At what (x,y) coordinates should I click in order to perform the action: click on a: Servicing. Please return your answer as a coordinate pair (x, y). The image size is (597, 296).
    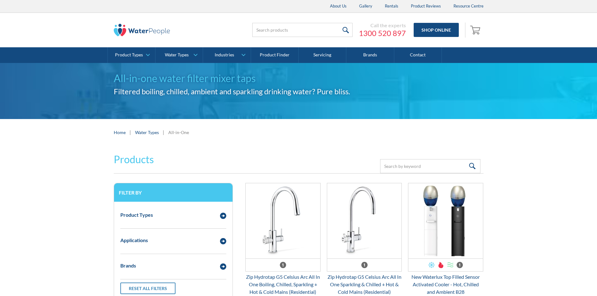
    Looking at the image, I should click on (323, 55).